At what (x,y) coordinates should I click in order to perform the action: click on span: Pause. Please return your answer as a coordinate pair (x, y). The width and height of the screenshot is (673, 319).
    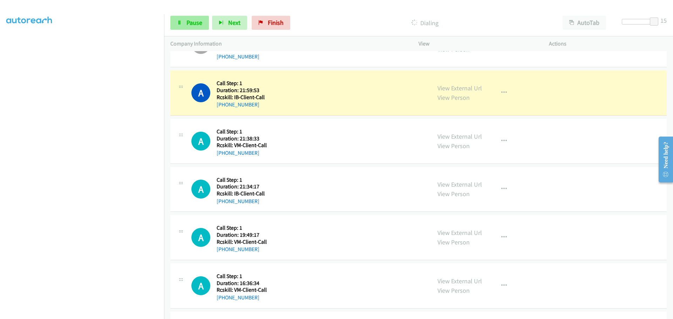
    Looking at the image, I should click on (194, 22).